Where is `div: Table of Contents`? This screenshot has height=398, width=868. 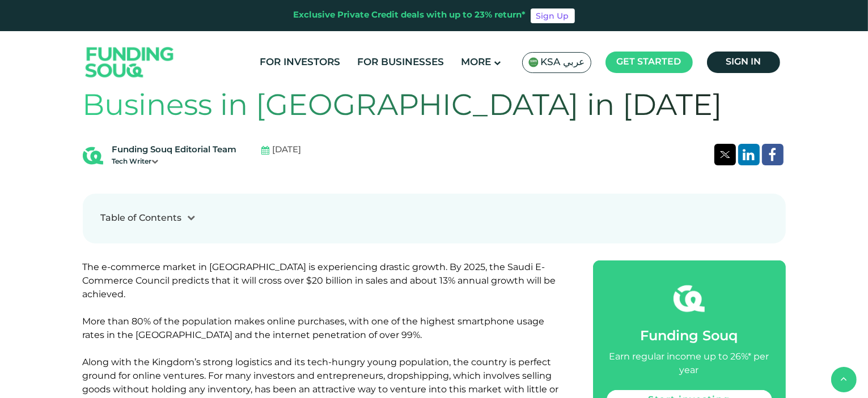 div: Table of Contents is located at coordinates (141, 219).